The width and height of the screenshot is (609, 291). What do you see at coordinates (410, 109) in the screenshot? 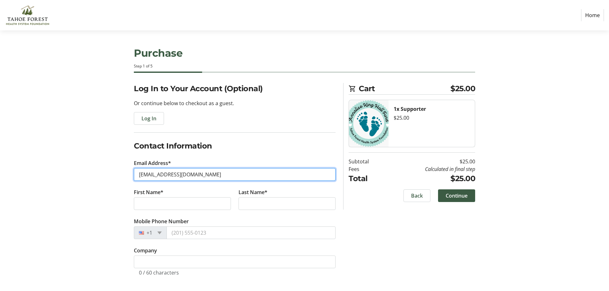
I see `strong: 1x Supporter` at bounding box center [410, 109].